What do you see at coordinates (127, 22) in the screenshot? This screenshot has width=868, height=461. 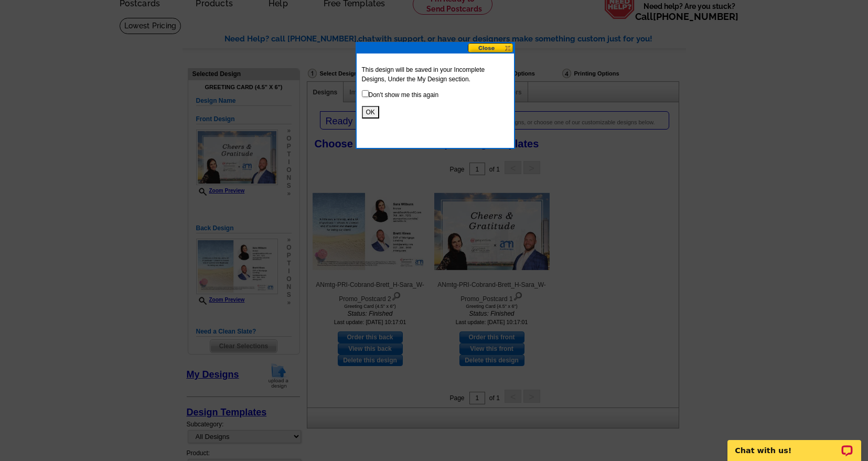 I see `button: Open LiveChat chat widget` at bounding box center [127, 22].